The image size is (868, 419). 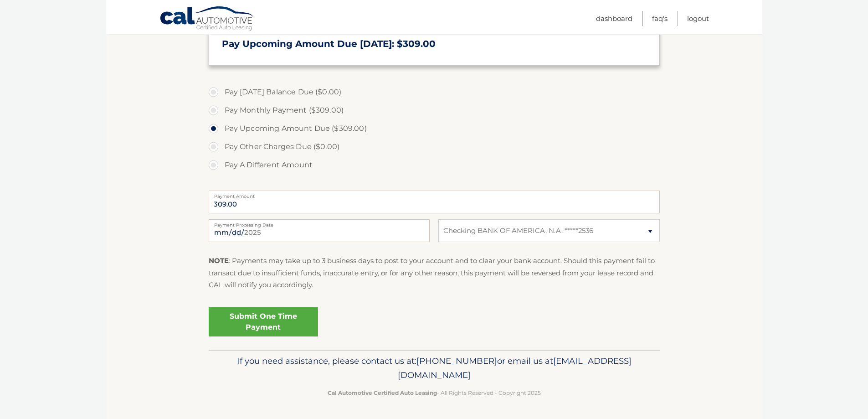 What do you see at coordinates (434, 194) in the screenshot?
I see `label: Payment Amount` at bounding box center [434, 194].